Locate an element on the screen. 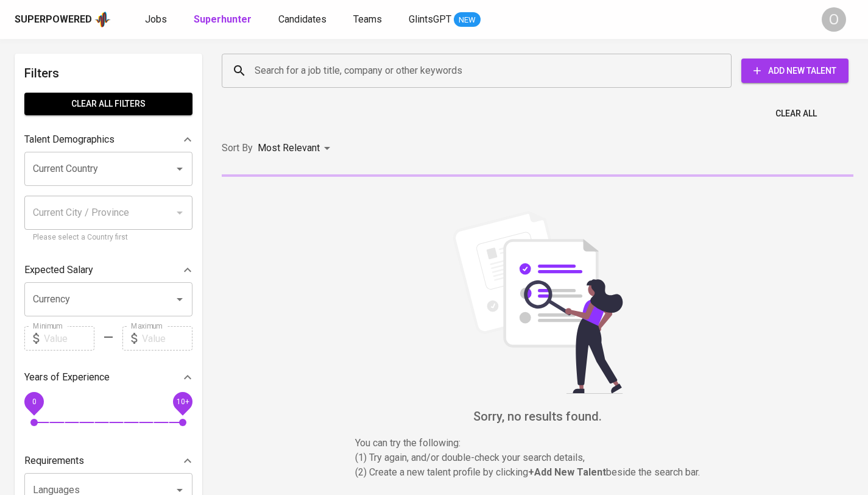 The height and width of the screenshot is (495, 868). span: 10+ is located at coordinates (182, 402).